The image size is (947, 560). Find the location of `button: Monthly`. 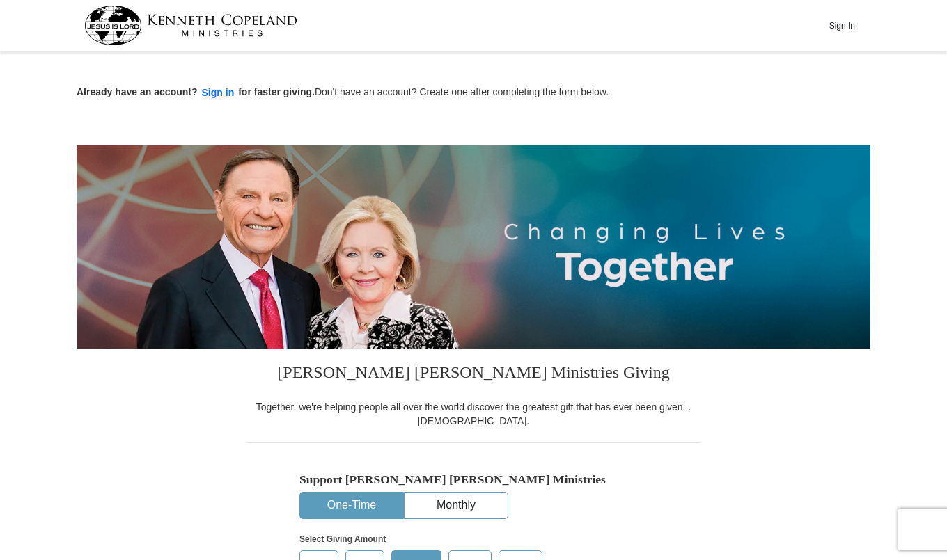

button: Monthly is located at coordinates (456, 505).